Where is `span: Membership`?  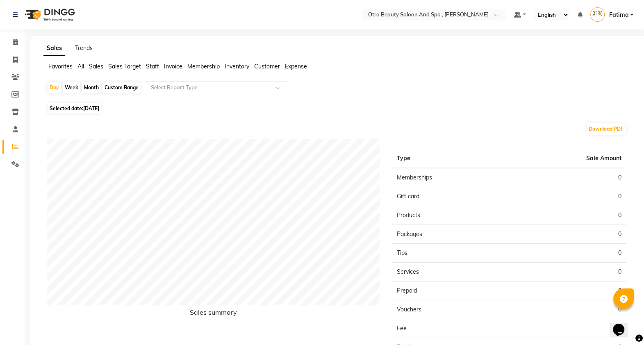 span: Membership is located at coordinates (203, 66).